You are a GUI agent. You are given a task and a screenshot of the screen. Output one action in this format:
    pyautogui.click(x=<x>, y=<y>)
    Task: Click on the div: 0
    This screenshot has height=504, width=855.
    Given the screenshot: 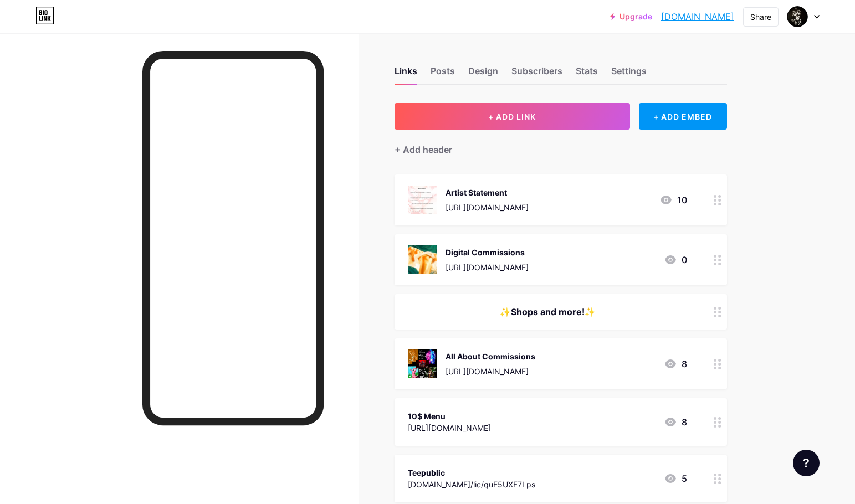 What is the action you would take?
    pyautogui.click(x=675, y=260)
    